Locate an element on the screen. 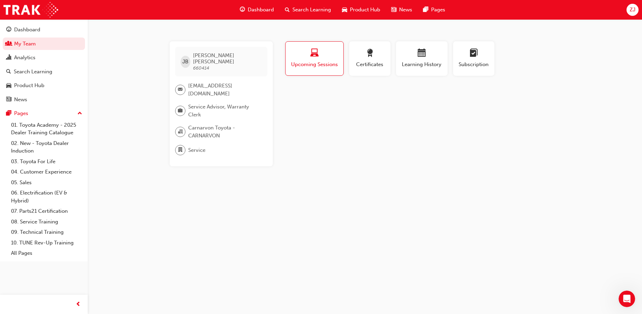  span: laptop-icon is located at coordinates (314, 53).